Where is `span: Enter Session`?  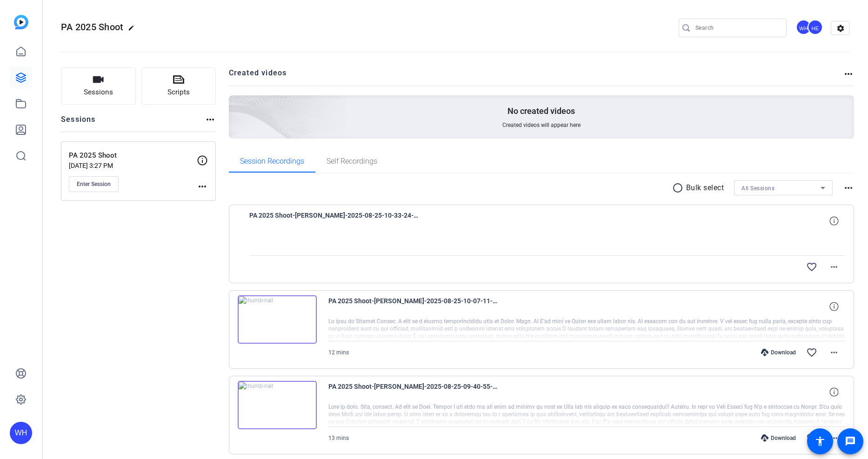 span: Enter Session is located at coordinates (94, 184).